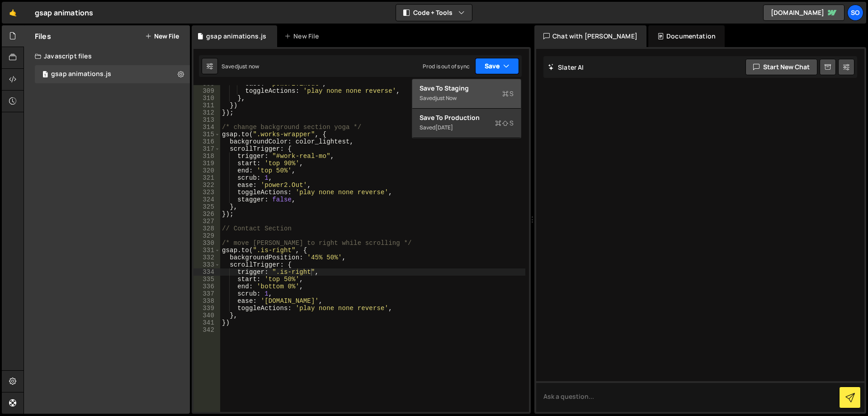 The width and height of the screenshot is (868, 416). What do you see at coordinates (162, 36) in the screenshot?
I see `button: New File` at bounding box center [162, 36].